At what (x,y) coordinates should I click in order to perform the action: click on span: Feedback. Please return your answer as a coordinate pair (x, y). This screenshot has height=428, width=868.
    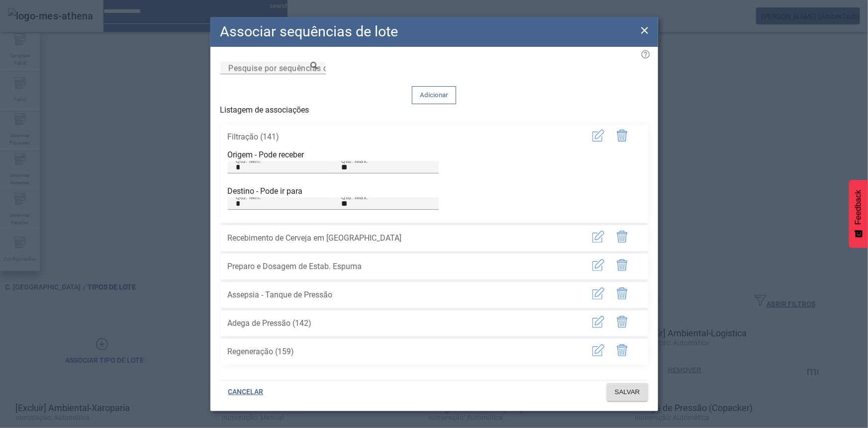
    Looking at the image, I should click on (859, 207).